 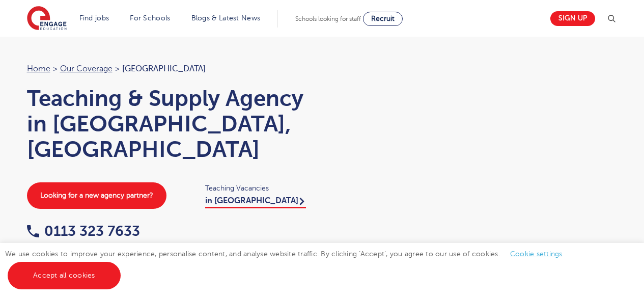 I want to click on span: Schools looking for staff, so click(x=328, y=19).